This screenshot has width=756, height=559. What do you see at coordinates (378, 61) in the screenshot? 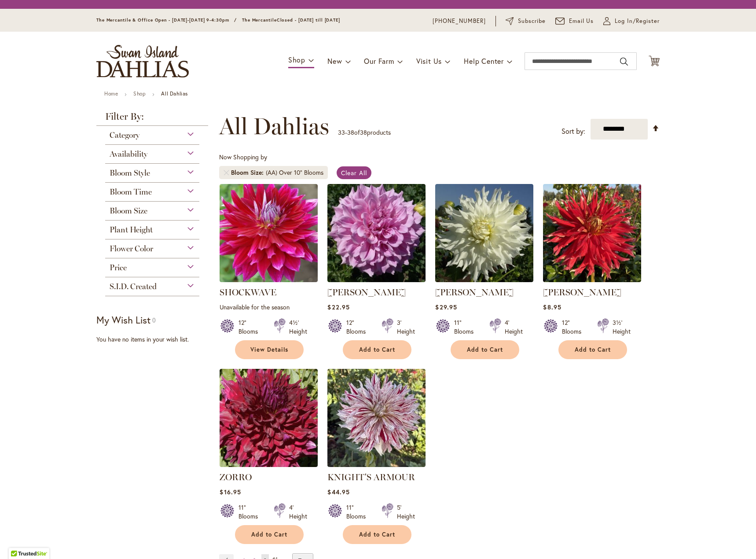
I see `span: Our Farm` at bounding box center [378, 61].